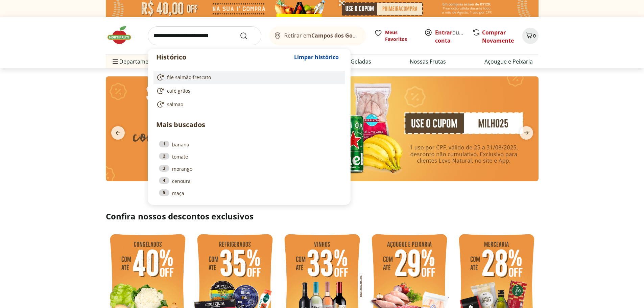 This screenshot has width=644, height=308. Describe the element at coordinates (322, 216) in the screenshot. I see `h2: Confira nossos descontos exclusivos` at that location.